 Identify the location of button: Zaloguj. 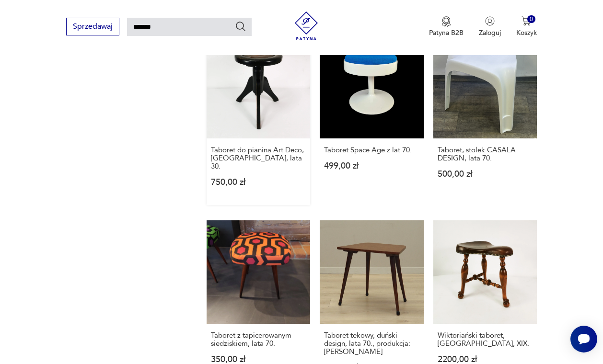
(490, 27).